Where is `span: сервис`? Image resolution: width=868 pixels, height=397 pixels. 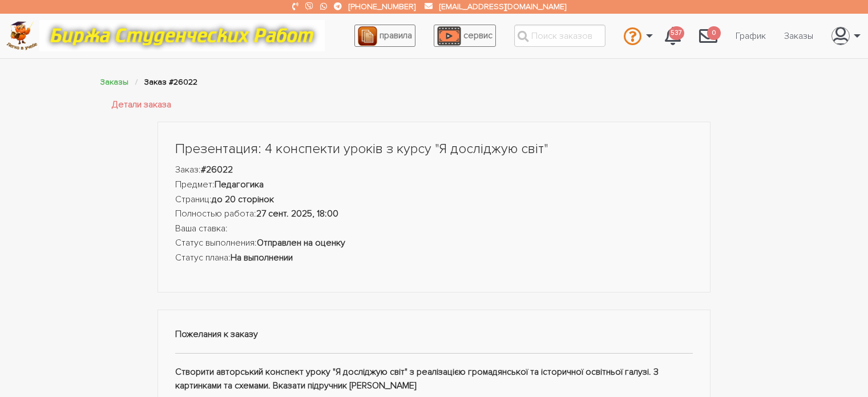 span: сервис is located at coordinates (478, 36).